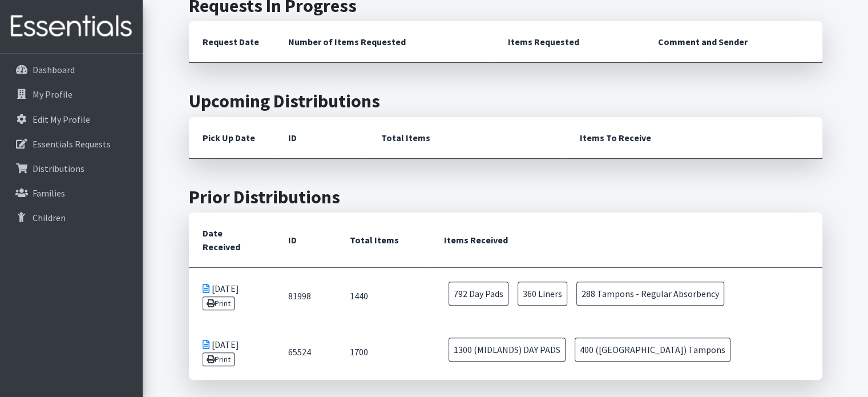 The width and height of the screenshot is (868, 397). Describe the element at coordinates (71, 193) in the screenshot. I see `a: Families` at that location.